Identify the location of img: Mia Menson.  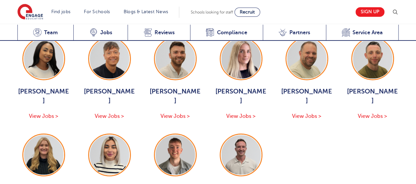
(44, 59).